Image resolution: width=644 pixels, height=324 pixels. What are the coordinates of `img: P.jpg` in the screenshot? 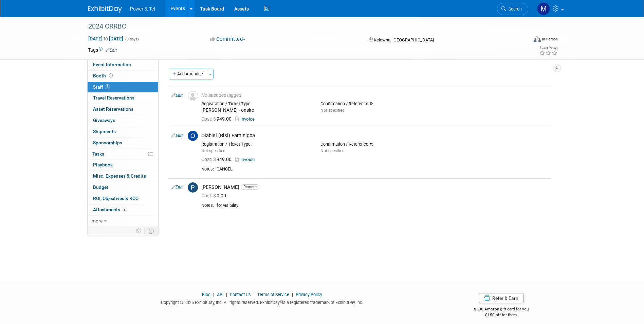 It's located at (193, 188).